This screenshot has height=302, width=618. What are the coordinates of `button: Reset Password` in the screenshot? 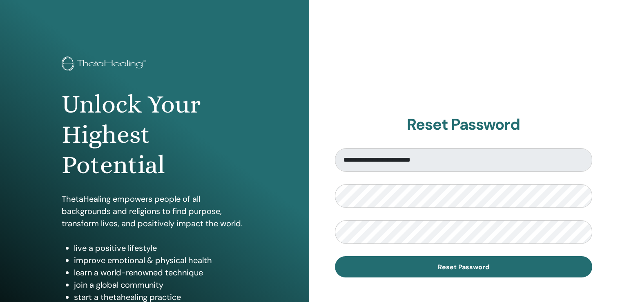 It's located at (464, 266).